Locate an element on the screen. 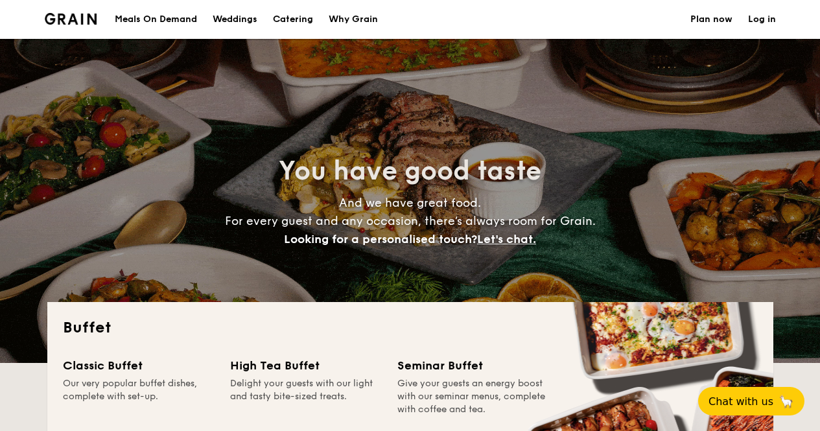  h2: Buffet is located at coordinates (410, 328).